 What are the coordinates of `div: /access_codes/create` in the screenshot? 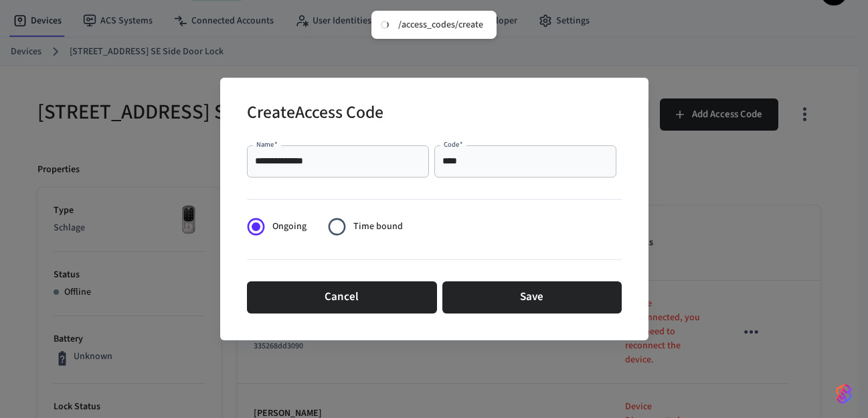 It's located at (440, 25).